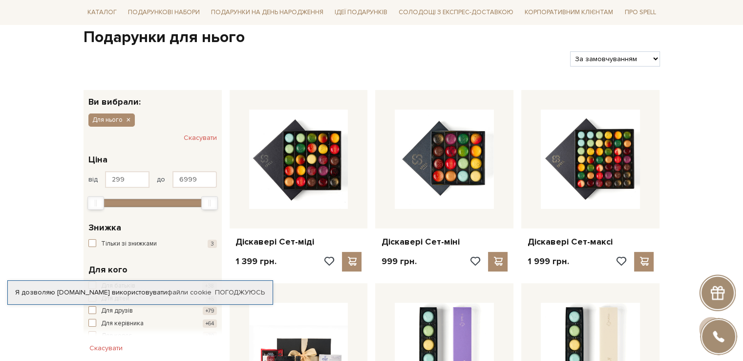 The height and width of the screenshot is (361, 743). I want to click on span: Тільки зі знижками, so click(129, 244).